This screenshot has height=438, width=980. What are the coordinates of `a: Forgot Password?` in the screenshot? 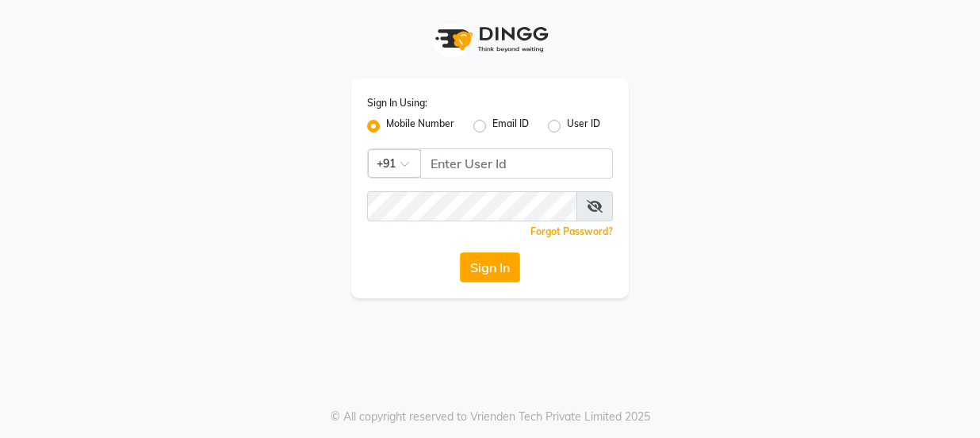 It's located at (572, 231).